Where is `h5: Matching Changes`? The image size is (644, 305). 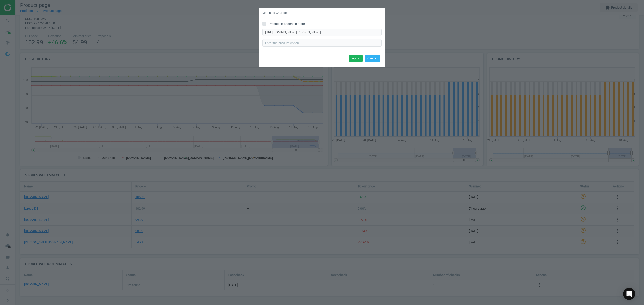 h5: Matching Changes is located at coordinates (275, 13).